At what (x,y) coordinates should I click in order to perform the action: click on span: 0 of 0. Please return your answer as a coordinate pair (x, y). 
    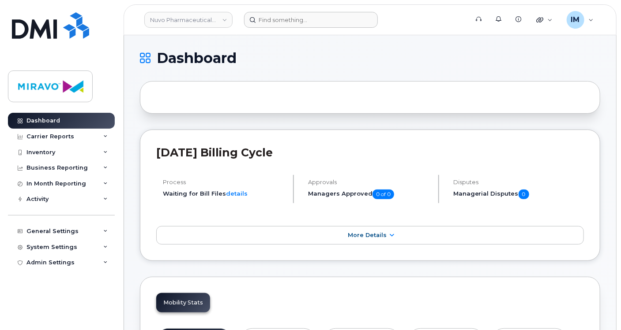
    Looking at the image, I should click on (383, 195).